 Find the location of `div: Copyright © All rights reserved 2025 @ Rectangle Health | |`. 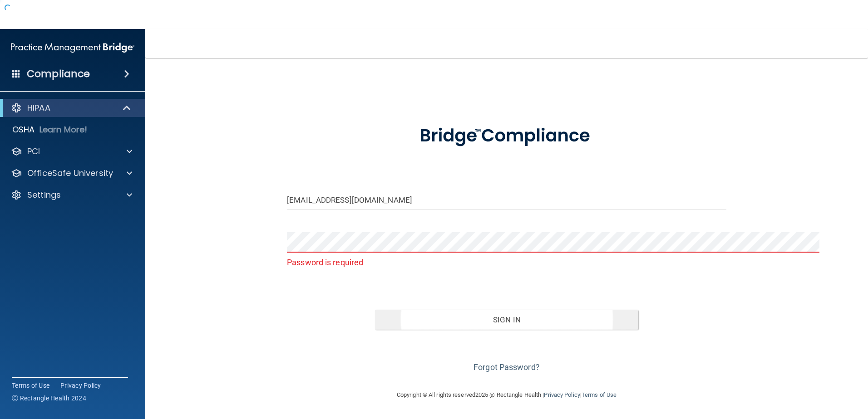

div: Copyright © All rights reserved 2025 @ Rectangle Health | | is located at coordinates (507, 395).